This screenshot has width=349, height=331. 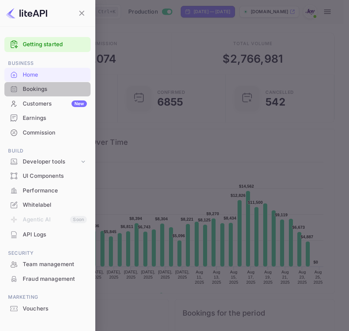 What do you see at coordinates (47, 205) in the screenshot?
I see `a: Whitelabel` at bounding box center [47, 205].